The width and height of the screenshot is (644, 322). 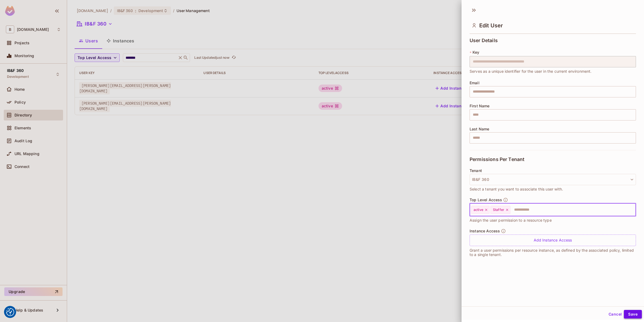 What do you see at coordinates (478, 210) in the screenshot?
I see `span: active` at bounding box center [478, 210].